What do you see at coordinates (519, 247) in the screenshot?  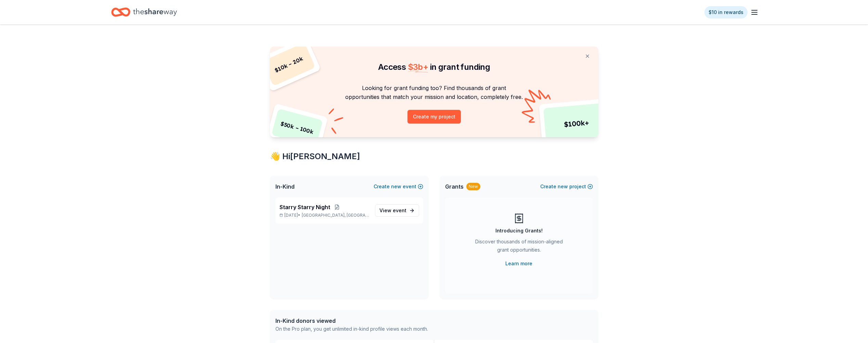 I see `div: Discover thousands of mission-aligned grant opportunities.` at bounding box center [519, 247].